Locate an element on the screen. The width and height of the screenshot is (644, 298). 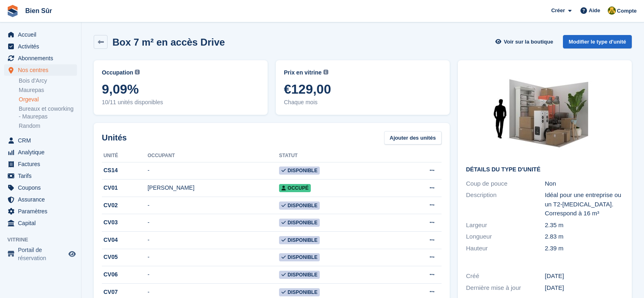
div: CV03 is located at coordinates (125, 222).